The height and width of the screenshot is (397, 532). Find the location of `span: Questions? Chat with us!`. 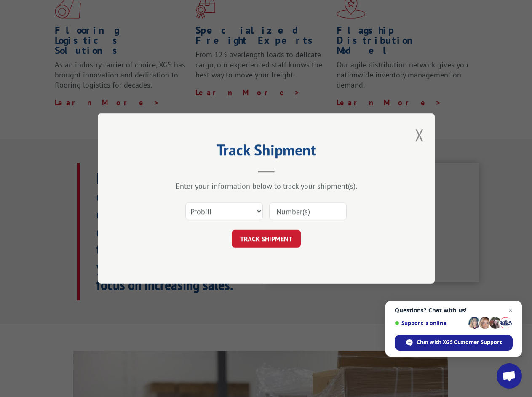

span: Questions? Chat with us! is located at coordinates (454, 310).